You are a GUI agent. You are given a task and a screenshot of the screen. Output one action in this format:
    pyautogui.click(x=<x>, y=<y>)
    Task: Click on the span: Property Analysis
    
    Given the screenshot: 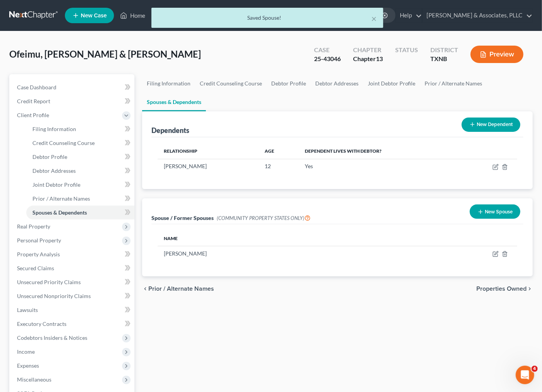 What is the action you would take?
    pyautogui.click(x=39, y=254)
    